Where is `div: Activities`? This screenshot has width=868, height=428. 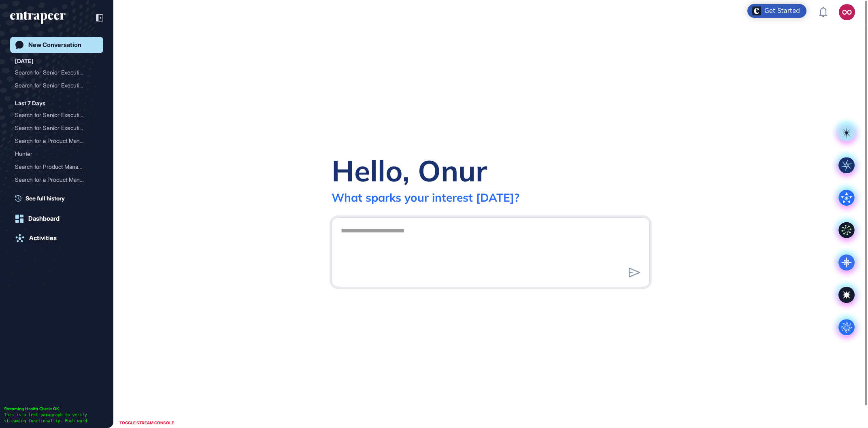 div: Activities is located at coordinates (43, 238).